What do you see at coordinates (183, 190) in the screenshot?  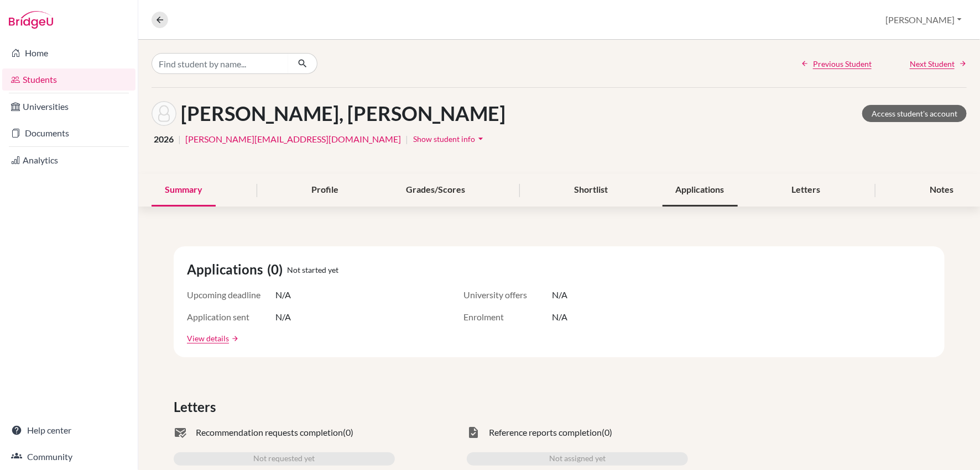 I see `div: Summary` at bounding box center [183, 190].